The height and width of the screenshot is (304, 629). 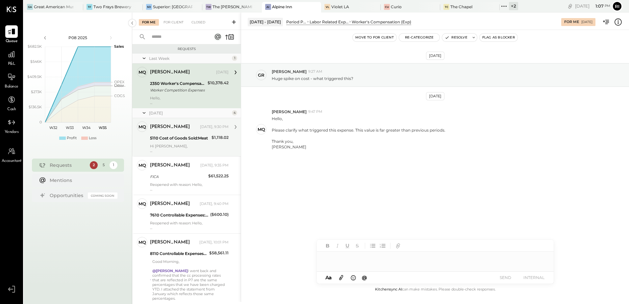 What do you see at coordinates (506, 278) in the screenshot?
I see `button: SEND` at bounding box center [506, 278].